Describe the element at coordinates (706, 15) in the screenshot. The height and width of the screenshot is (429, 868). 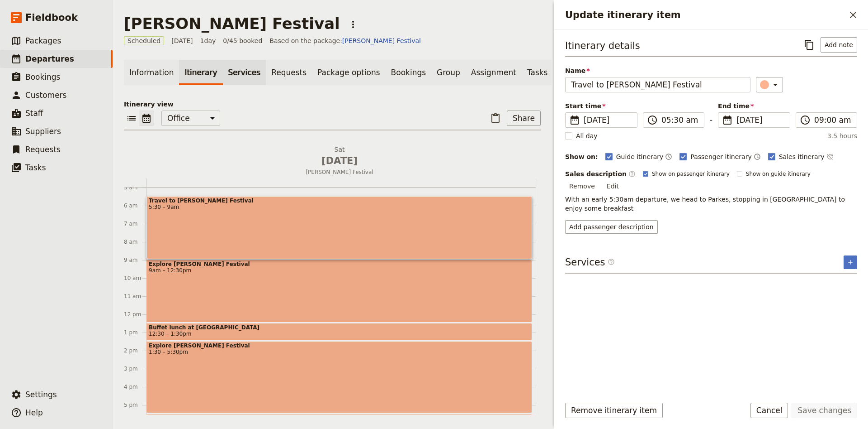
I see `h2: Update itinerary item` at that location.